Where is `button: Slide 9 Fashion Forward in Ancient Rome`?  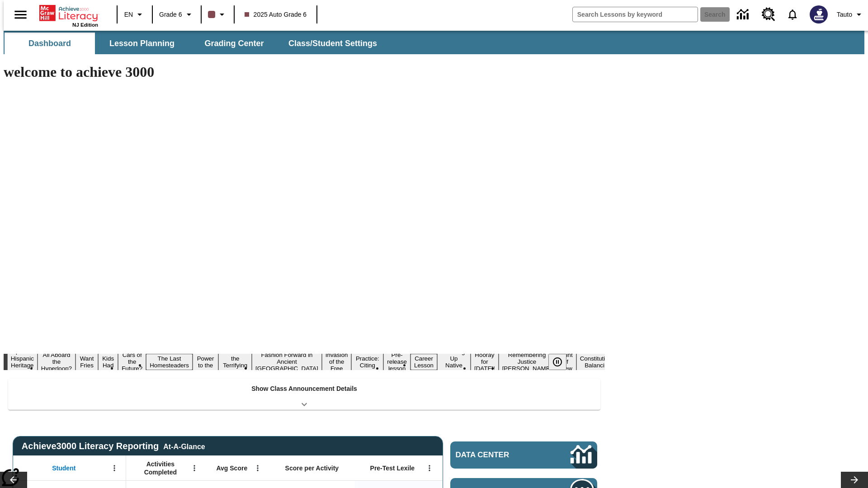 button: Slide 9 Fashion Forward in Ancient Rome is located at coordinates (287, 362).